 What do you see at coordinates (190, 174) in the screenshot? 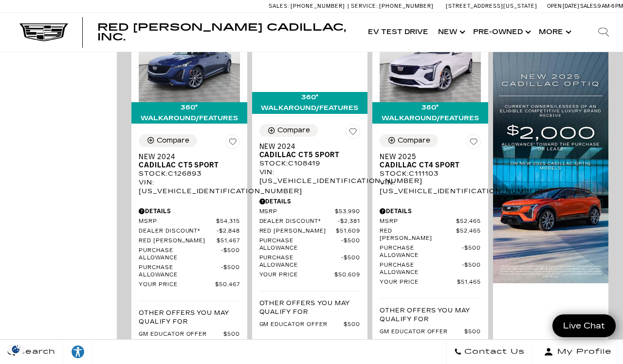
I see `div: Stock : C126893` at bounding box center [190, 174].